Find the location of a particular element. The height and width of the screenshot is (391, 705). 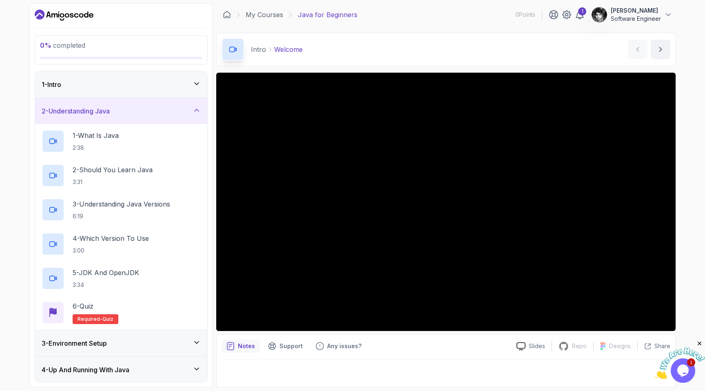

h3: 2 - Understanding Java is located at coordinates (76, 111).